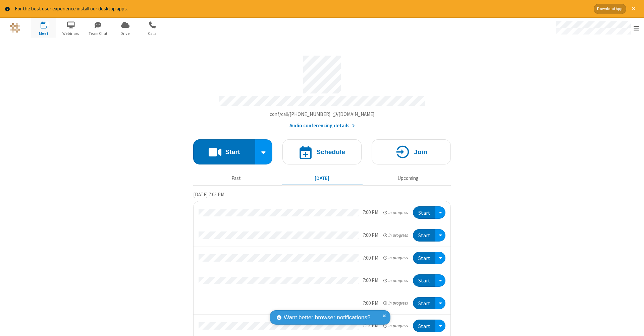 This screenshot has height=336, width=644. I want to click on h4: Start, so click(233, 152).